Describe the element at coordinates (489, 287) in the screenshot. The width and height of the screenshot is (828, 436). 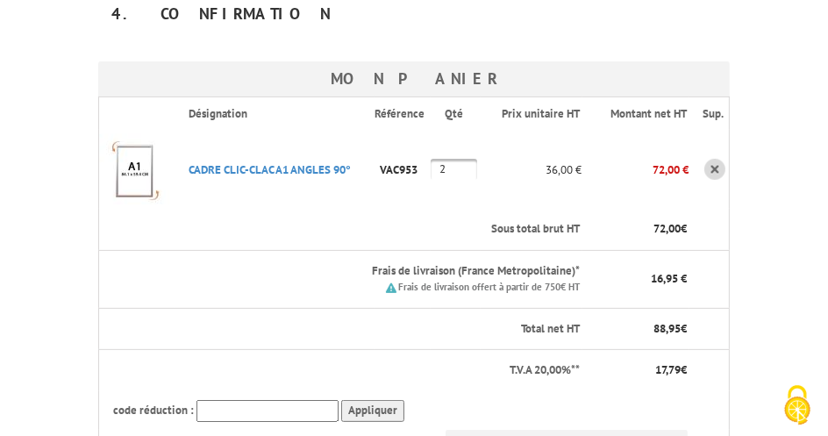
I see `small: Frais de livraison offert à partir de 750€ HT` at that location.